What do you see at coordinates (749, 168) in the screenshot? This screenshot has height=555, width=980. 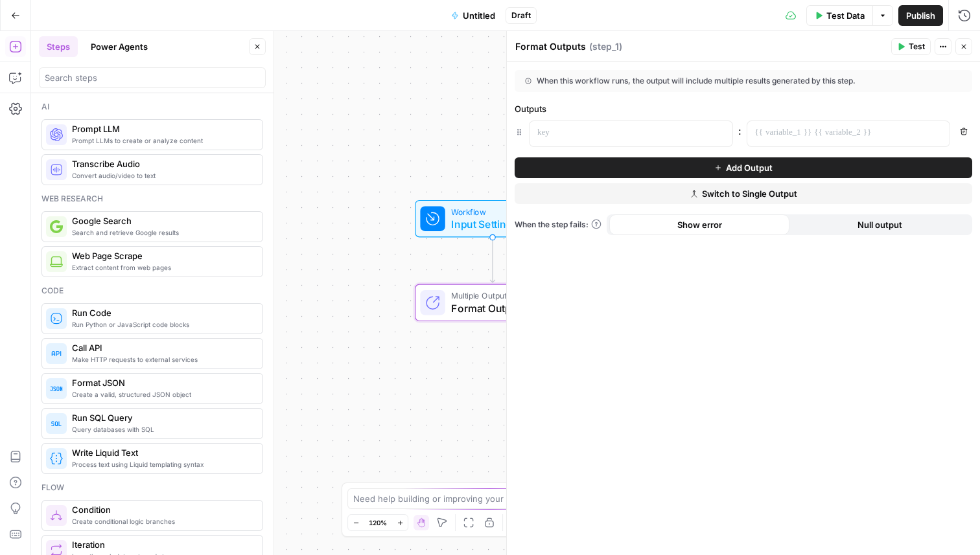 I see `span: Add Output` at bounding box center [749, 168].